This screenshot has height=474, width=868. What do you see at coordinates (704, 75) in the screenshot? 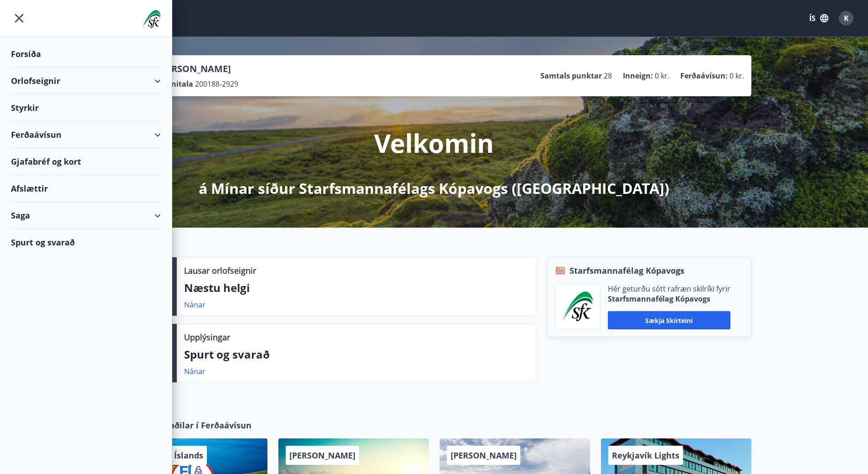
I see `p: Ferðaávísun :` at bounding box center [704, 75].